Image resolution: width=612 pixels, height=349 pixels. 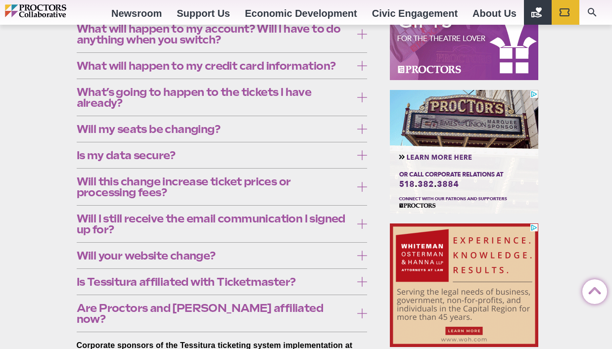 What do you see at coordinates (54, 11) in the screenshot?
I see `img: Proctors logo` at bounding box center [54, 11].